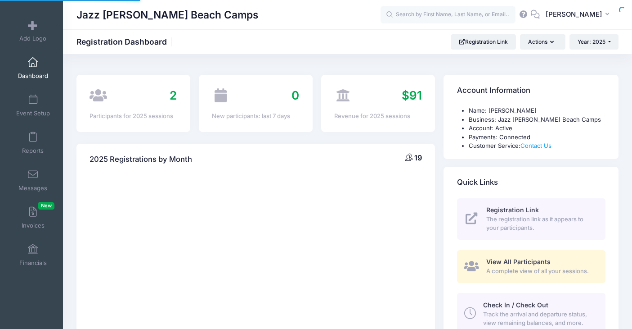 Image resolution: width=632 pixels, height=329 pixels. What do you see at coordinates (33, 225) in the screenshot?
I see `span: Invoices` at bounding box center [33, 225].